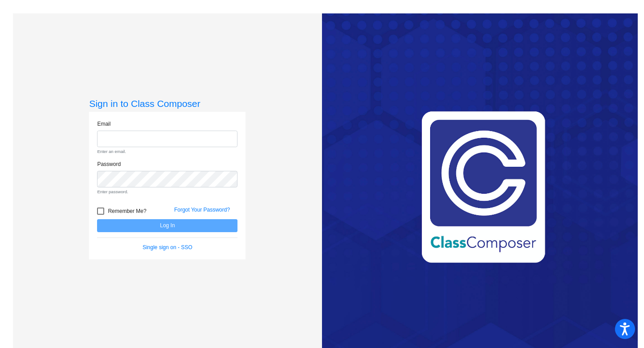  Describe the element at coordinates (127, 211) in the screenshot. I see `span: Remember Me?` at that location.